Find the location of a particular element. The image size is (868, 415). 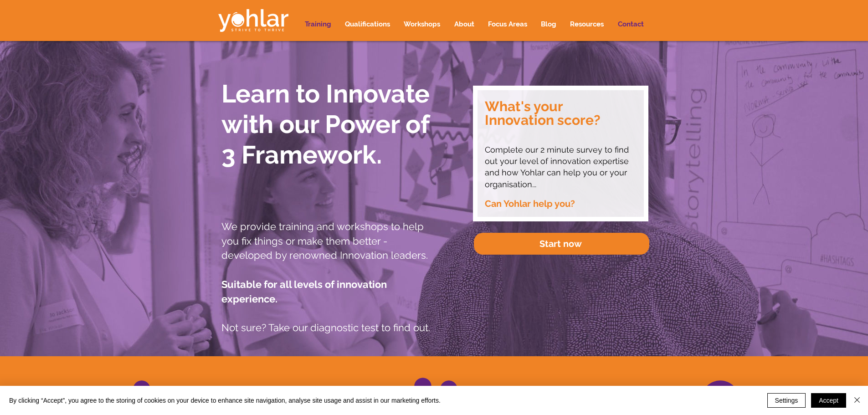

img: Close is located at coordinates (857, 400).